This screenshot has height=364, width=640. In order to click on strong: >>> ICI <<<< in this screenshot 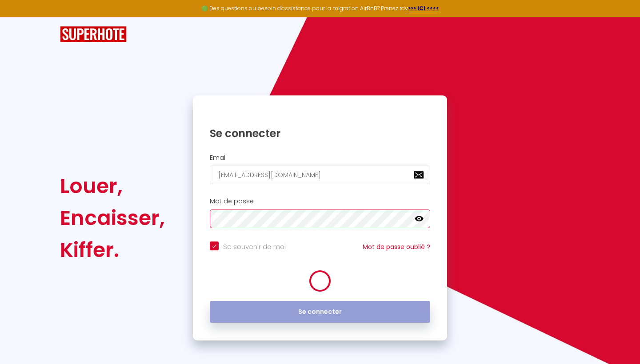, I will do `click(424, 8)`.